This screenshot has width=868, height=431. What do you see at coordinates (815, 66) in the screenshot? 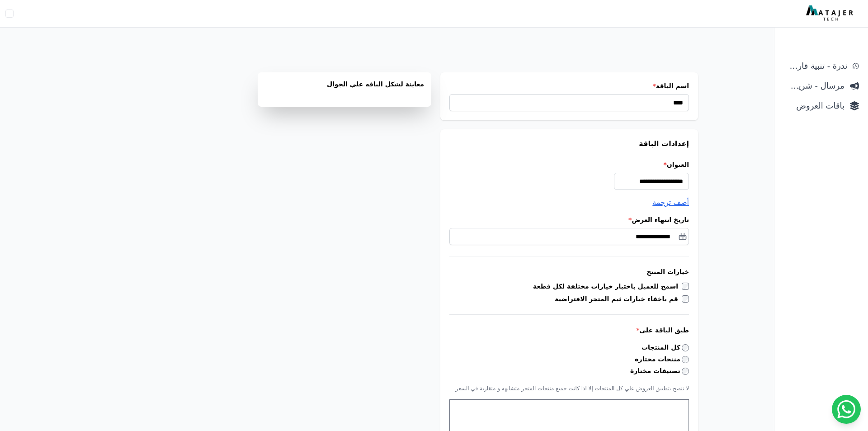
I see `span: ندرة - تنبية قارب علي النفاذ` at bounding box center [815, 66].